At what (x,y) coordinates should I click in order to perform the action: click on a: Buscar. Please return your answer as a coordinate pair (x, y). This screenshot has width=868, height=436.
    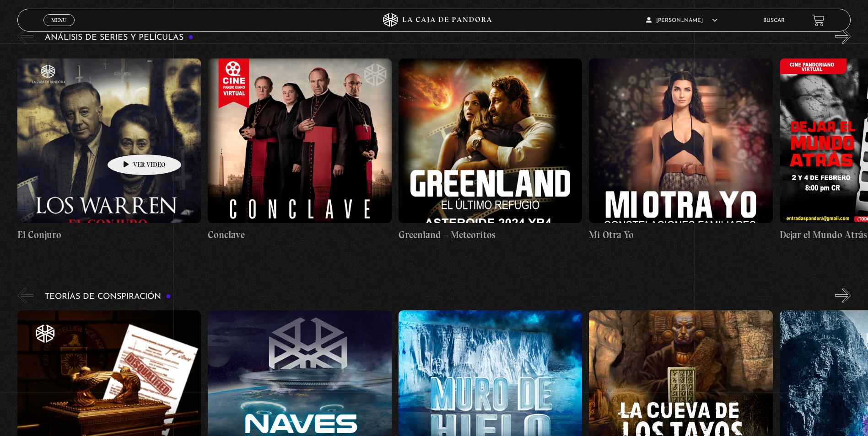
    Looking at the image, I should click on (774, 20).